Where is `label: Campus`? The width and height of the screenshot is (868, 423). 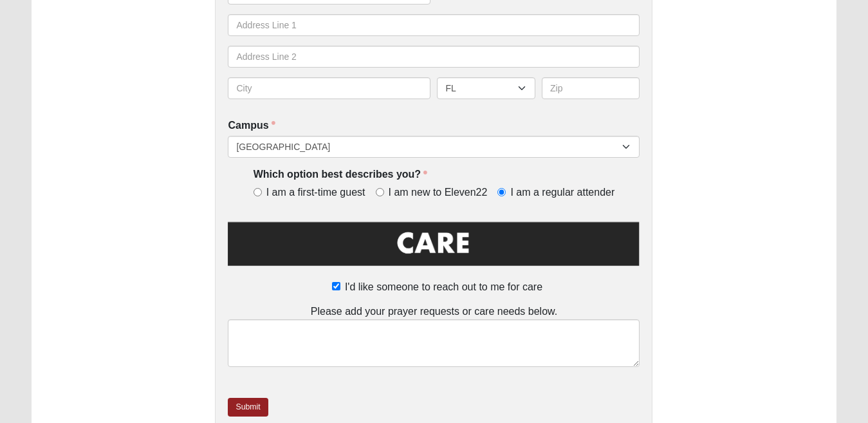 label: Campus is located at coordinates (251, 126).